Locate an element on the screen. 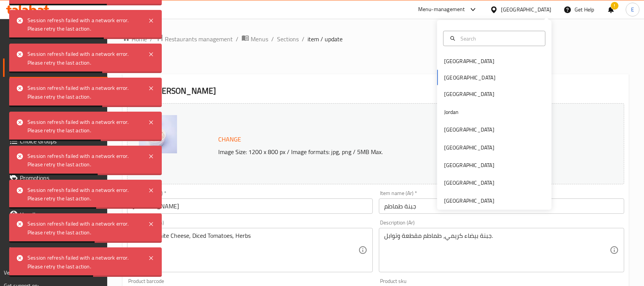 The width and height of the screenshot is (644, 286). span: Full Menu View is located at coordinates (59, 104).